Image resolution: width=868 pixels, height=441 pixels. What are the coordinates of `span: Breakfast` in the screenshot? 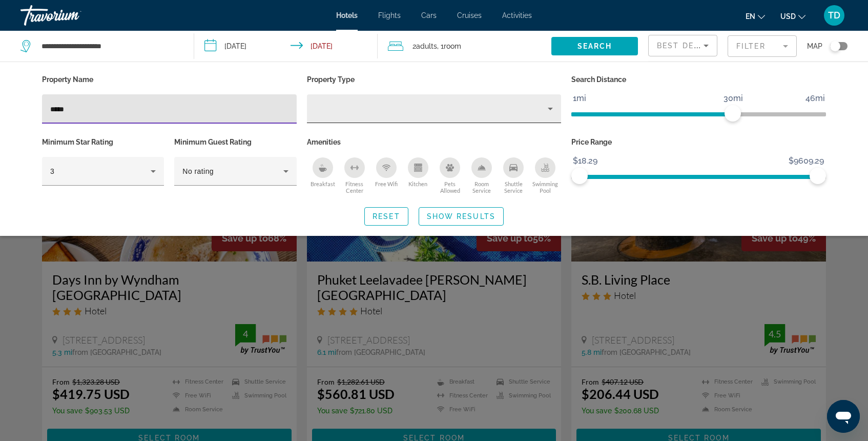 It's located at (323, 184).